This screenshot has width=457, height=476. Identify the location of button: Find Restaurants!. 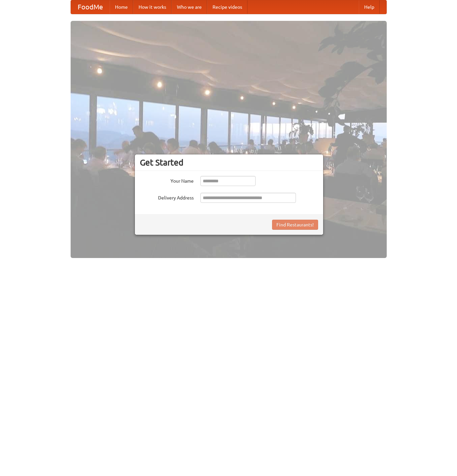
(295, 224).